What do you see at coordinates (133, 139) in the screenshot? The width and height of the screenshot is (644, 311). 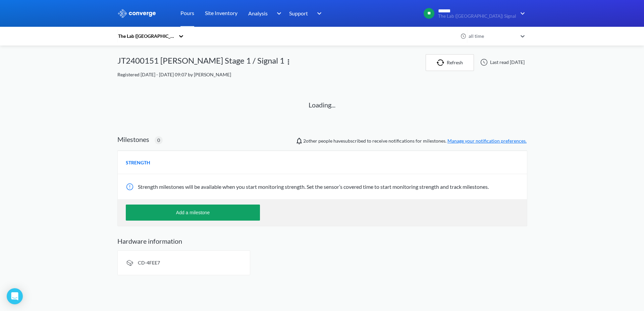 I see `h2: Milestones` at bounding box center [133, 139].